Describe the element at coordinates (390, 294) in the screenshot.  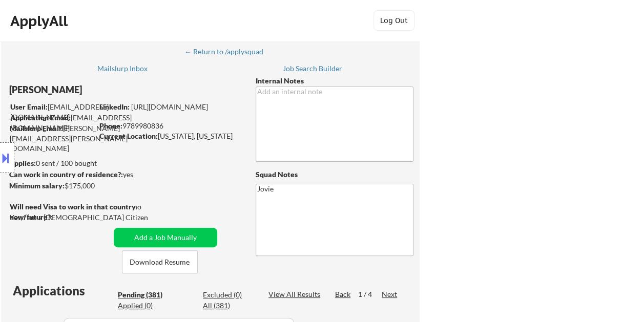
I see `div: Next` at that location.